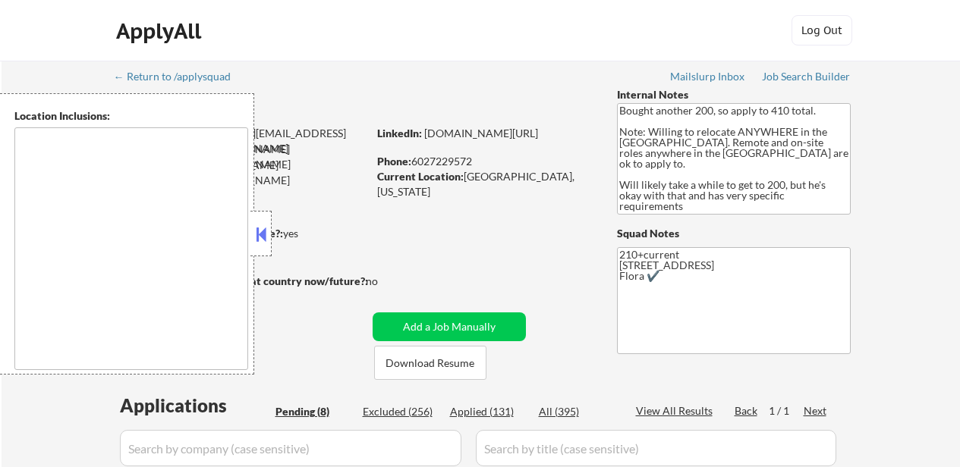 The width and height of the screenshot is (960, 467). I want to click on div: 1 / 1, so click(786, 411).